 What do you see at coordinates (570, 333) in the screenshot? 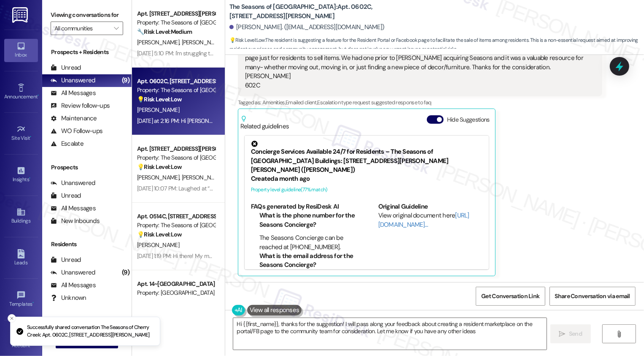
I see `button: Send` at bounding box center [570, 333].